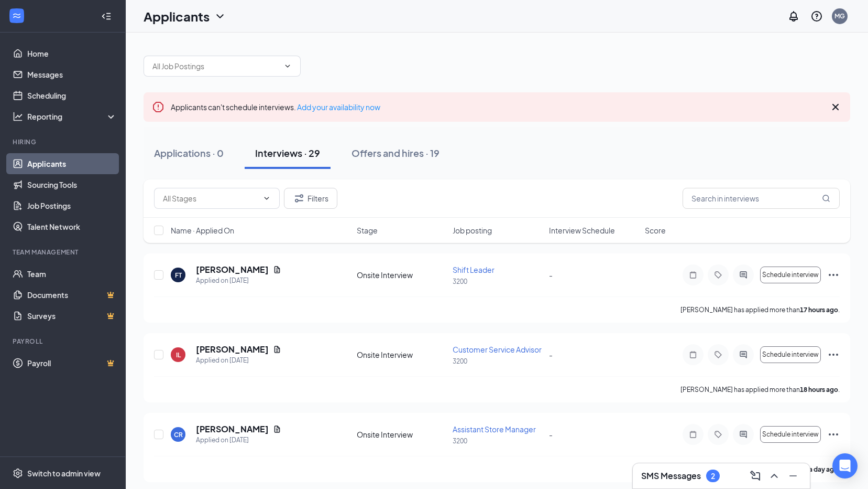 Image resolution: width=868 pixels, height=489 pixels. What do you see at coordinates (202, 230) in the screenshot?
I see `span: Name · Applied On` at bounding box center [202, 230].